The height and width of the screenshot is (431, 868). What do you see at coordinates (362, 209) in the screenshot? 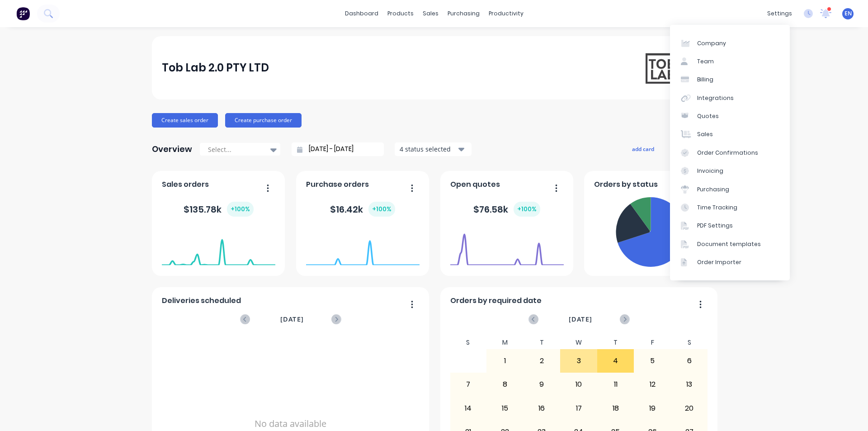
I see `div: $ 16.42k` at bounding box center [362, 209].